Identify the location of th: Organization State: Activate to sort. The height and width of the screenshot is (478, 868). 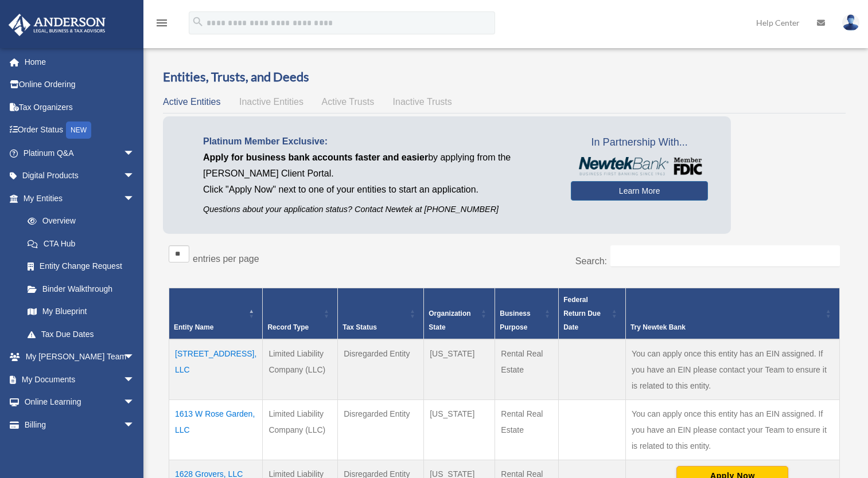
(460, 313).